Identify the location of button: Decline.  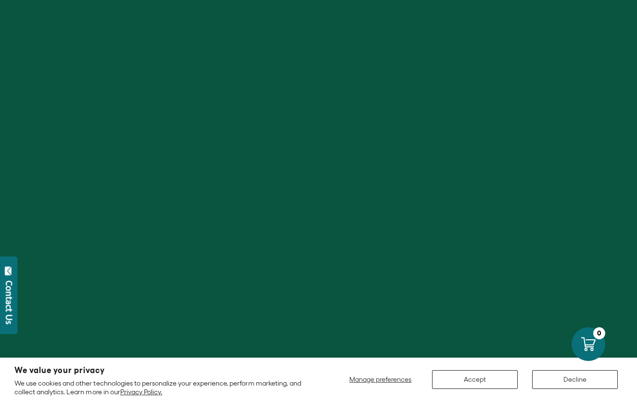
(575, 379).